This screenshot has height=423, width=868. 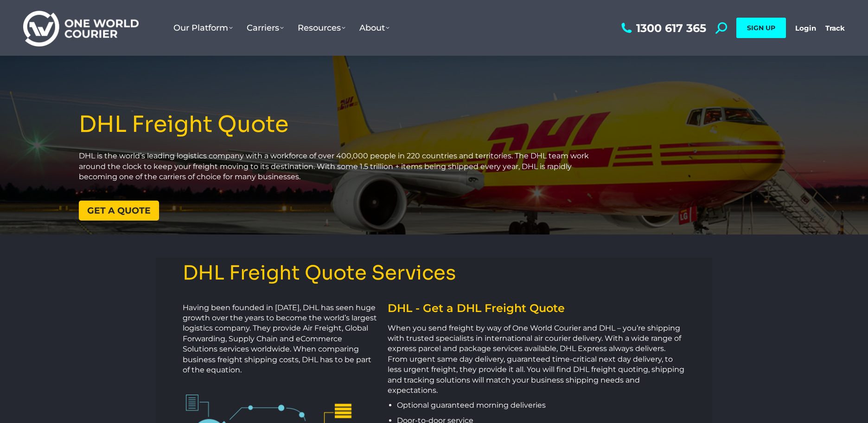 I want to click on a: 1300 617 365, so click(x=662, y=28).